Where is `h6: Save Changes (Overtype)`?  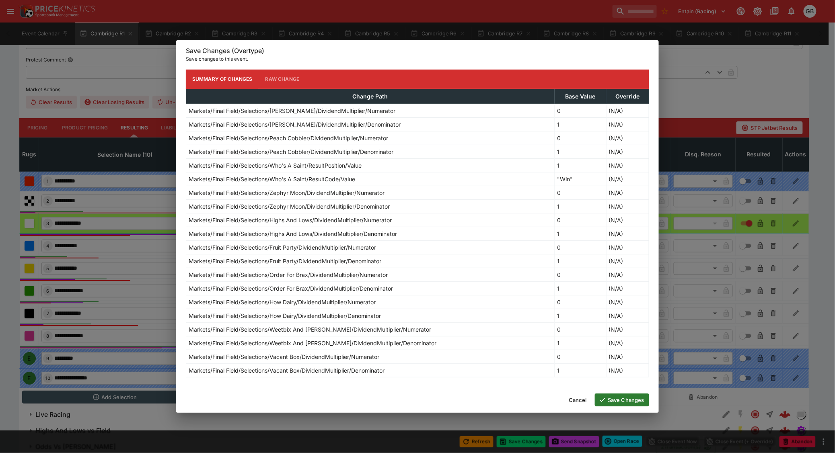
h6: Save Changes (Overtype) is located at coordinates (418, 51).